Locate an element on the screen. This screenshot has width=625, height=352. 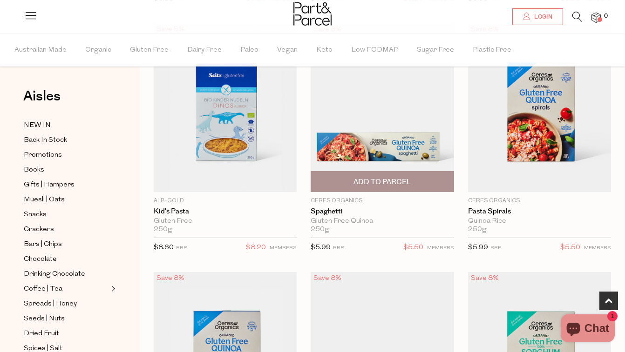
a: Login is located at coordinates (537, 17).